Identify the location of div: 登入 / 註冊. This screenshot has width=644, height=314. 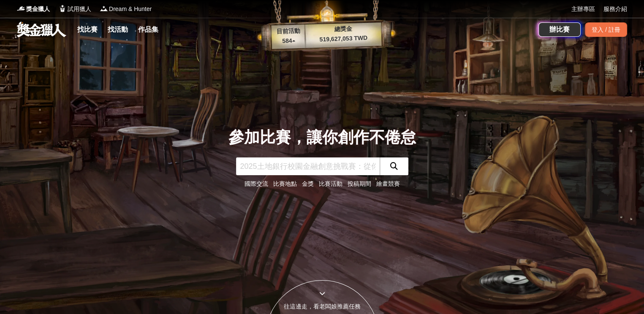
(606, 30).